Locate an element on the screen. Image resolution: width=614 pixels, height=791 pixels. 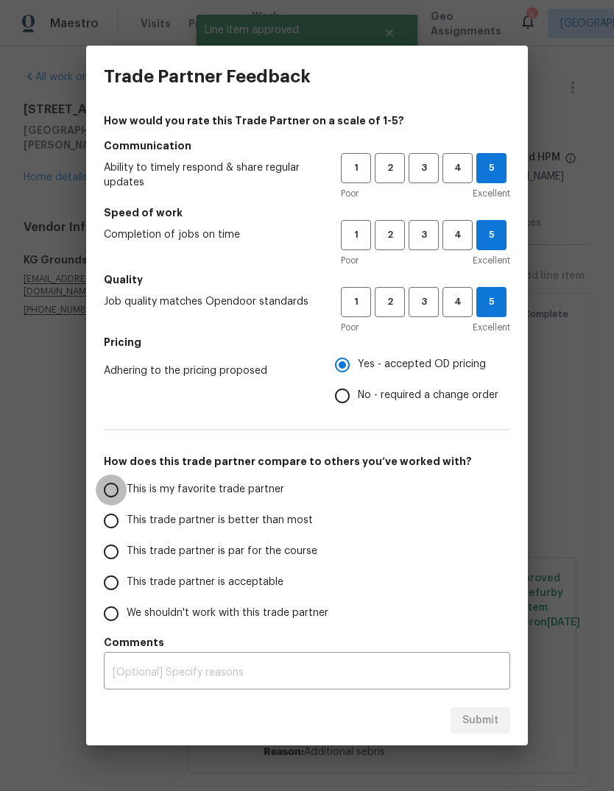
span: Ability to timely respond & share regular updates is located at coordinates (210, 175).